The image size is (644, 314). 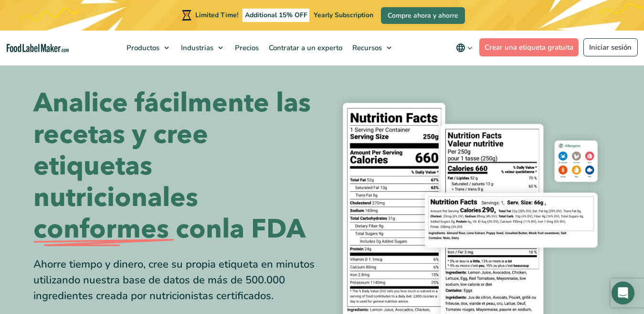 What do you see at coordinates (623, 293) in the screenshot?
I see `div: Open Intercom Messenger` at bounding box center [623, 293].